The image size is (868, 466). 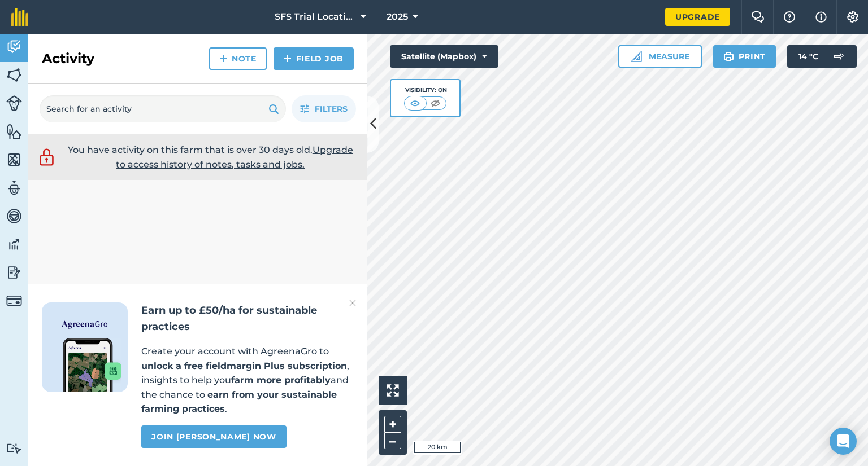 What do you see at coordinates (331, 109) in the screenshot?
I see `span: Filters` at bounding box center [331, 109].